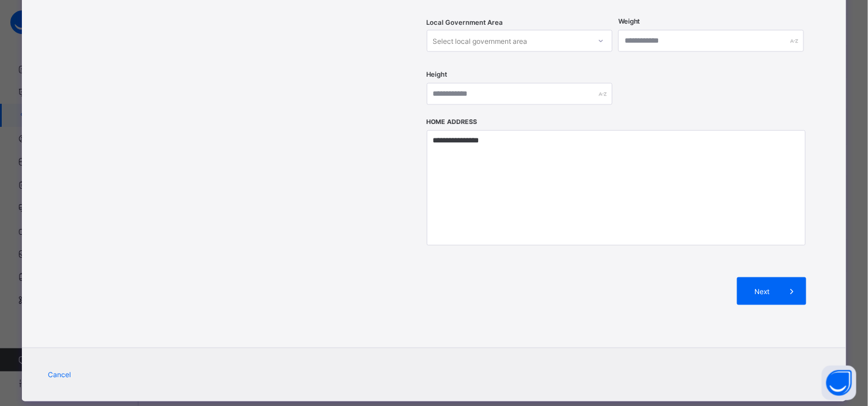  Describe the element at coordinates (630, 21) in the screenshot. I see `label: Weight` at that location.